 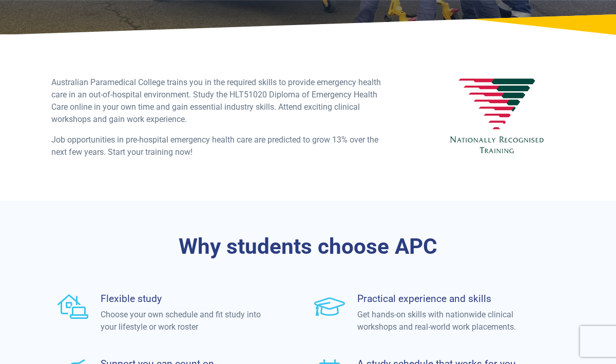 I want to click on p: Choose your own schedule and fit study into your lifestyle or work roster, so click(x=189, y=321).